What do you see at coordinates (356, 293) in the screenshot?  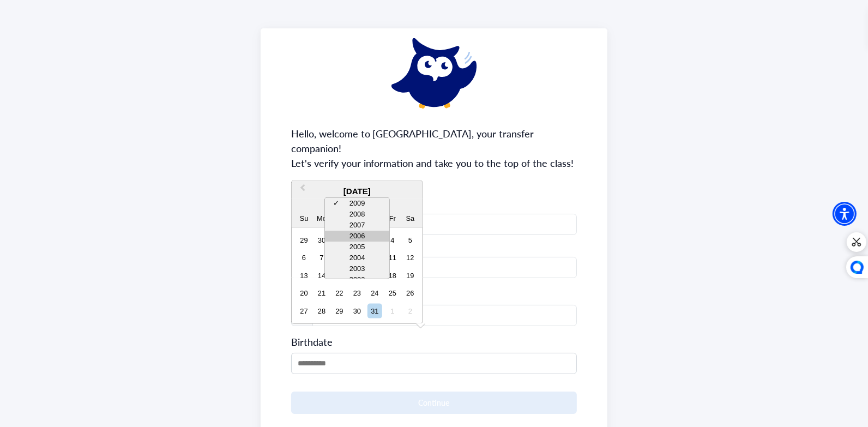 I see `div: Choose Wednesday, December 23rd, 2009` at bounding box center [356, 293].